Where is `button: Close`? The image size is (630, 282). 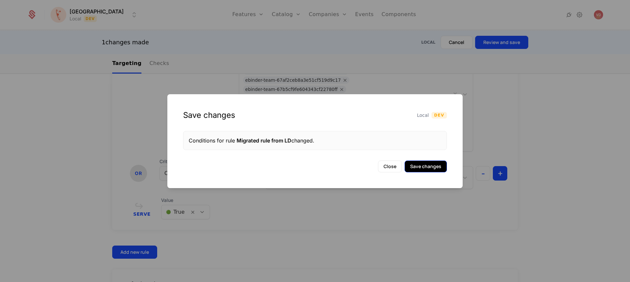
button: Close is located at coordinates (390, 166).